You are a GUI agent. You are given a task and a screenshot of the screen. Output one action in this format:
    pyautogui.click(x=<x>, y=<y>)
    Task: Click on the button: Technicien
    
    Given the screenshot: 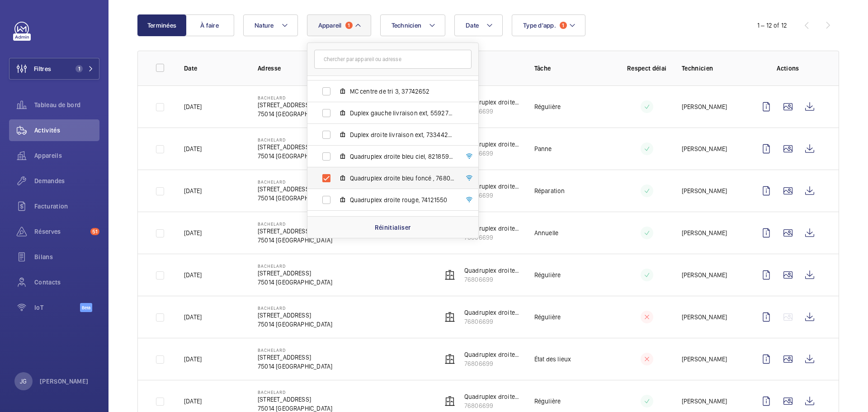 What is the action you would take?
    pyautogui.click(x=413, y=25)
    